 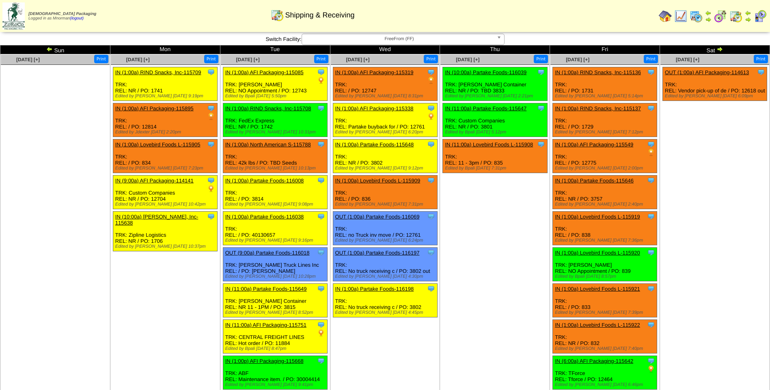 I want to click on img: calendarprod.gif, so click(x=696, y=16).